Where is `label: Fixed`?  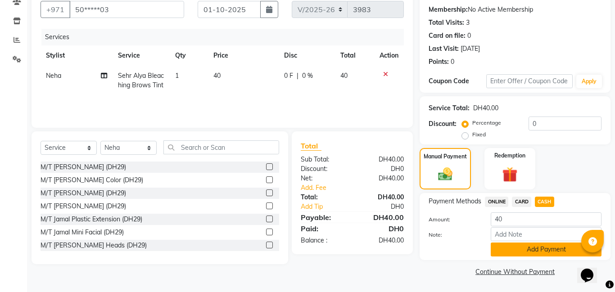 label: Fixed is located at coordinates (479, 135).